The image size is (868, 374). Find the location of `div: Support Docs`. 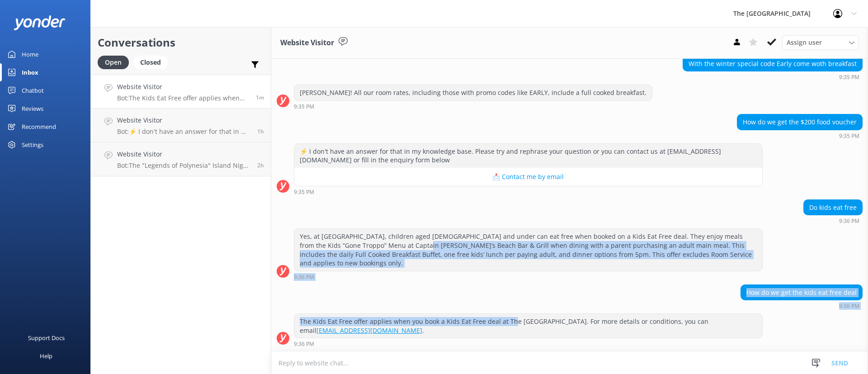

div: Support Docs is located at coordinates (46, 338).